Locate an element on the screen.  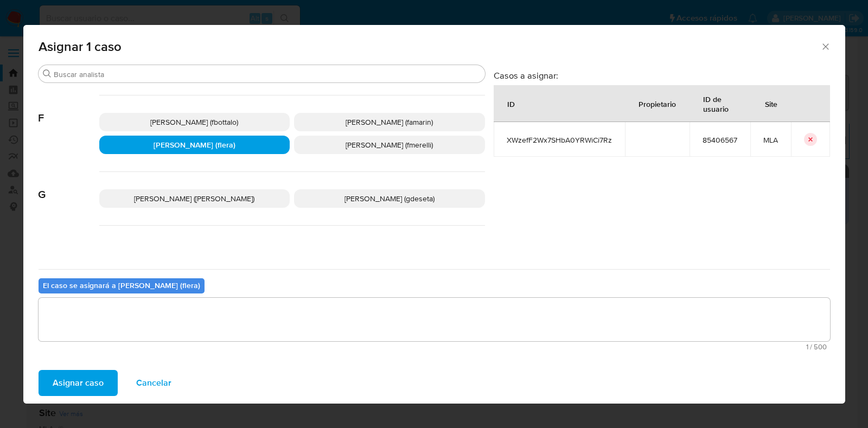
div: Site is located at coordinates (771, 103).